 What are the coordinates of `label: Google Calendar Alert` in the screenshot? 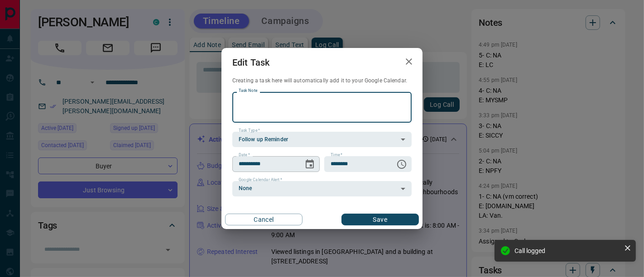 It's located at (260, 180).